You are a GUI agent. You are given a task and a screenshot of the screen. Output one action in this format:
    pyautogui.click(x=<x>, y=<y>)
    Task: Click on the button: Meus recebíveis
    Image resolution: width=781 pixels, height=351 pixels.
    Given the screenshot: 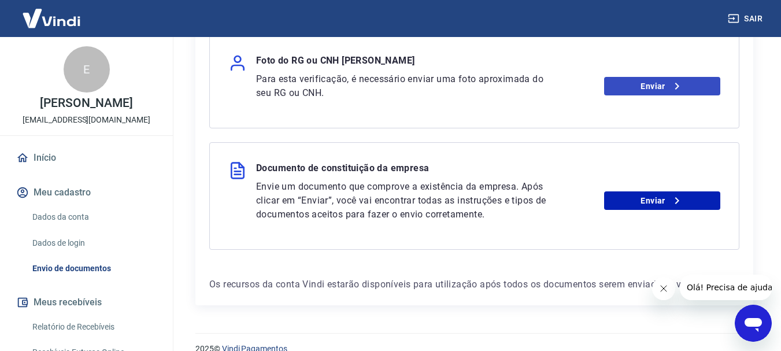 What is the action you would take?
    pyautogui.click(x=86, y=302)
    